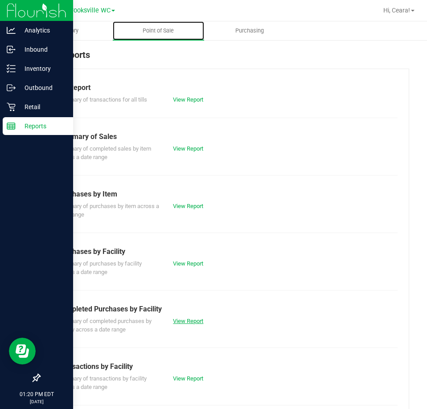  I want to click on div: Transactions by Facility, so click(224, 366).